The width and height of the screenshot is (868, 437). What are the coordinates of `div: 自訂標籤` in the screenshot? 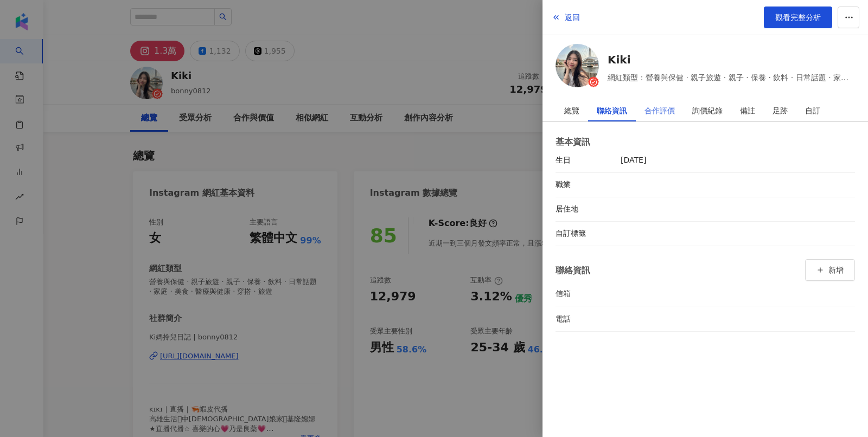 It's located at (577, 234).